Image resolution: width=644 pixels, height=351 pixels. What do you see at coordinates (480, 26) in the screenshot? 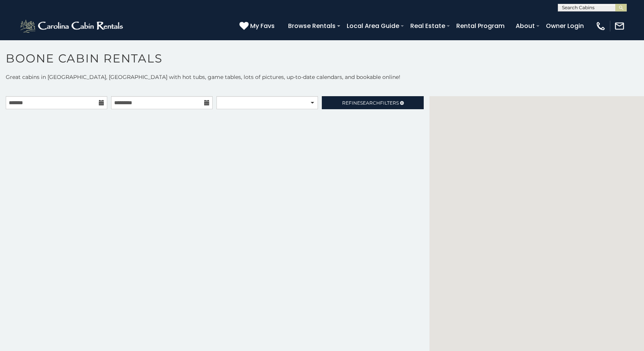
I see `a: Rental Program` at bounding box center [480, 26].